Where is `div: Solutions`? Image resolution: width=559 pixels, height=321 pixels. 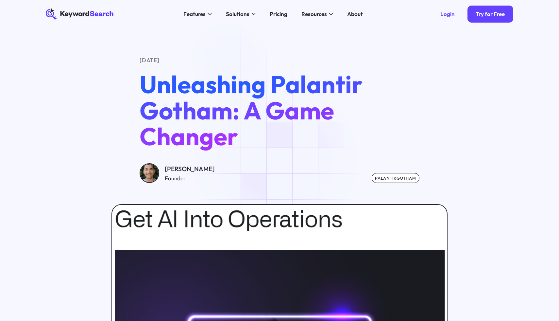
div: Solutions is located at coordinates (238, 14).